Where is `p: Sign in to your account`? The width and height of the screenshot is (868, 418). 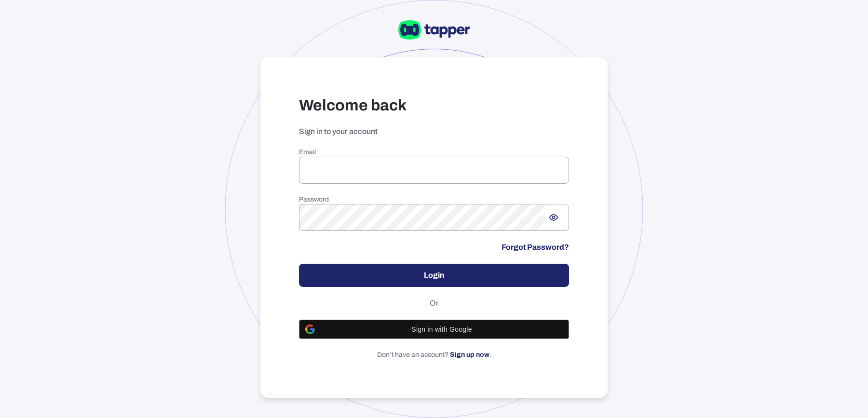
p: Sign in to your account is located at coordinates (434, 132).